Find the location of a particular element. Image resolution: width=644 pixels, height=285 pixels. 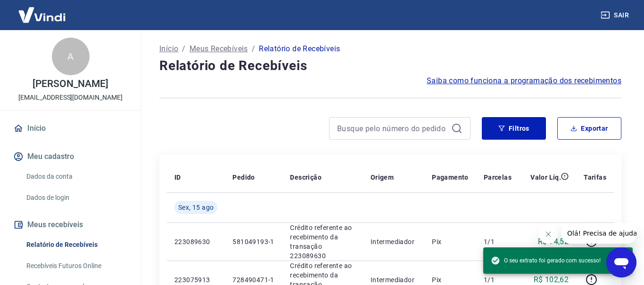

p: 728490471-1 is located at coordinates (254, 280).